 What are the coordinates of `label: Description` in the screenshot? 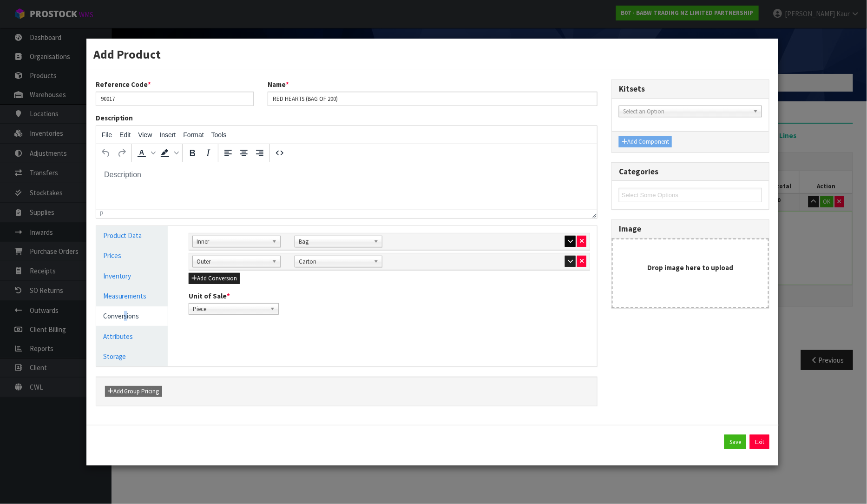 It's located at (115, 117).